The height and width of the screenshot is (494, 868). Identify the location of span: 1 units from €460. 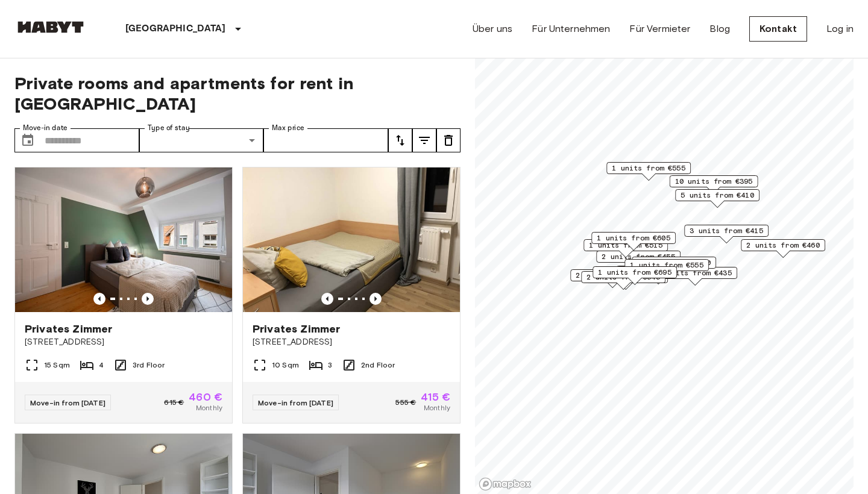
(674, 262).